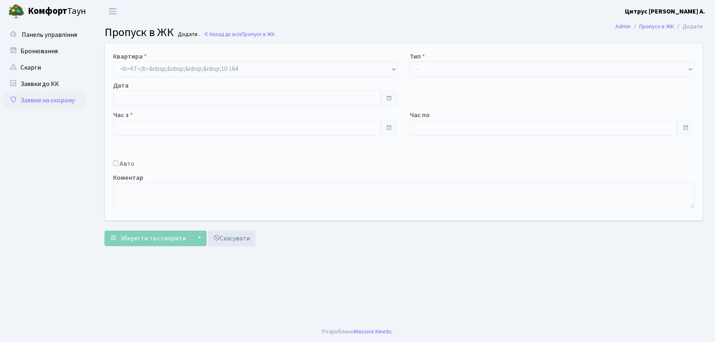 This screenshot has height=342, width=715. What do you see at coordinates (148, 238) in the screenshot?
I see `button: Зберегти та створити` at bounding box center [148, 238].